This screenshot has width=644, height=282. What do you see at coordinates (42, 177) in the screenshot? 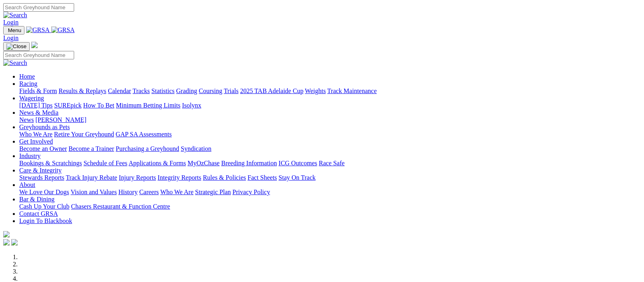
I see `a: Stewards Reports` at bounding box center [42, 177].